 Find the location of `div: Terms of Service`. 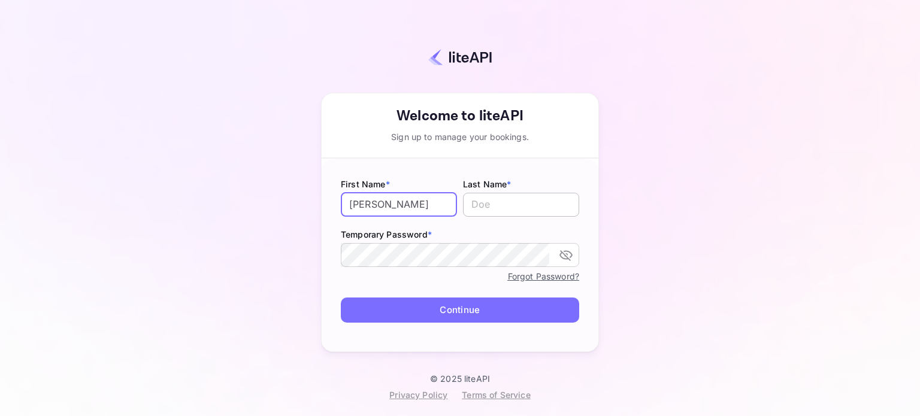

div: Terms of Service is located at coordinates (496, 395).